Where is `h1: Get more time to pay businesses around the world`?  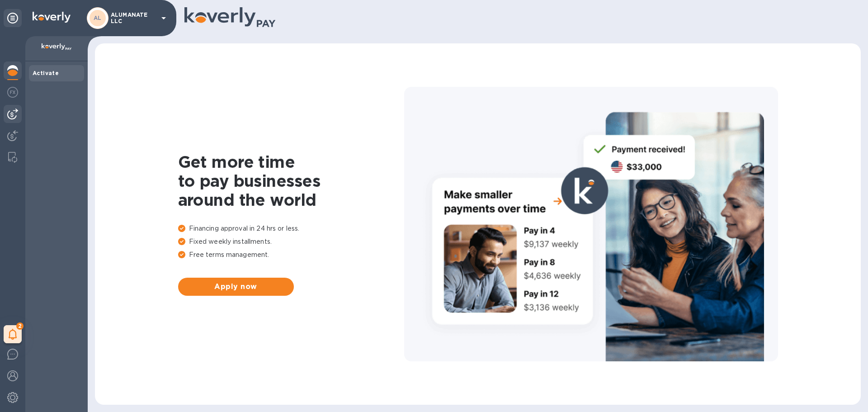 h1: Get more time to pay businesses around the world is located at coordinates (291, 181).